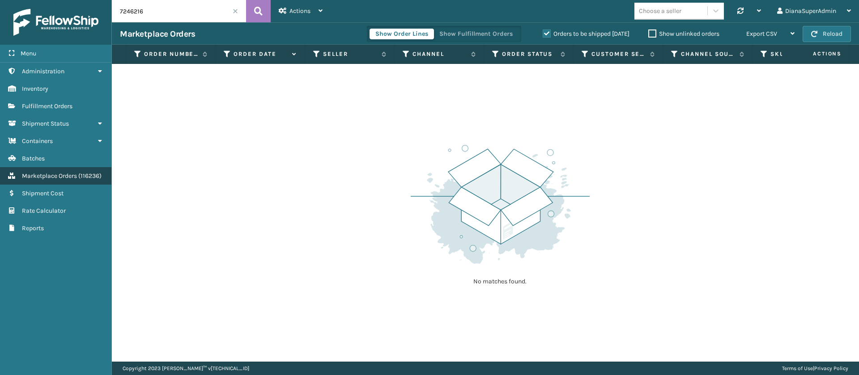 The width and height of the screenshot is (859, 375). I want to click on button: Show Order Lines, so click(402, 34).